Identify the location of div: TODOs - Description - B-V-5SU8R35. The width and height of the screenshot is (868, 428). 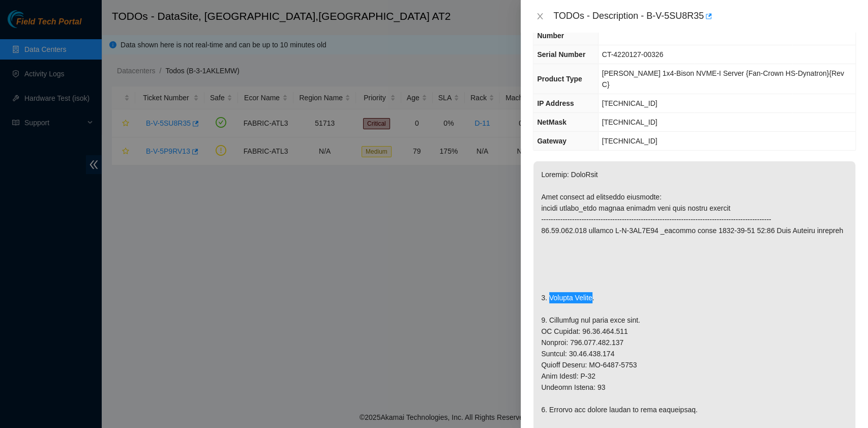
(704, 17).